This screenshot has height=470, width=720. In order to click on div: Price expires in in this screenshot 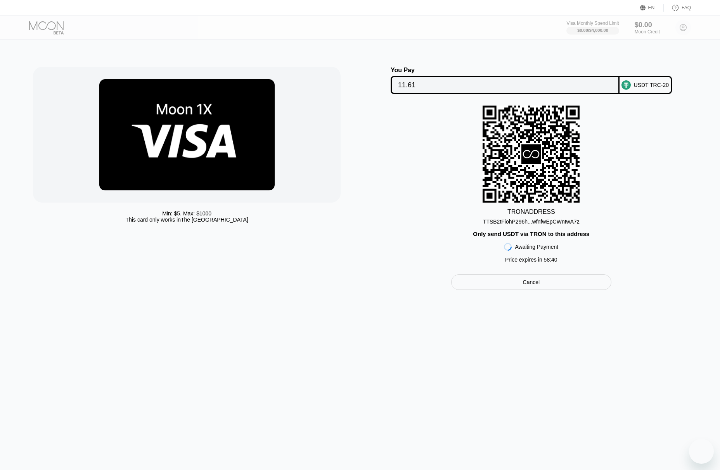, I will do `click(531, 259)`.